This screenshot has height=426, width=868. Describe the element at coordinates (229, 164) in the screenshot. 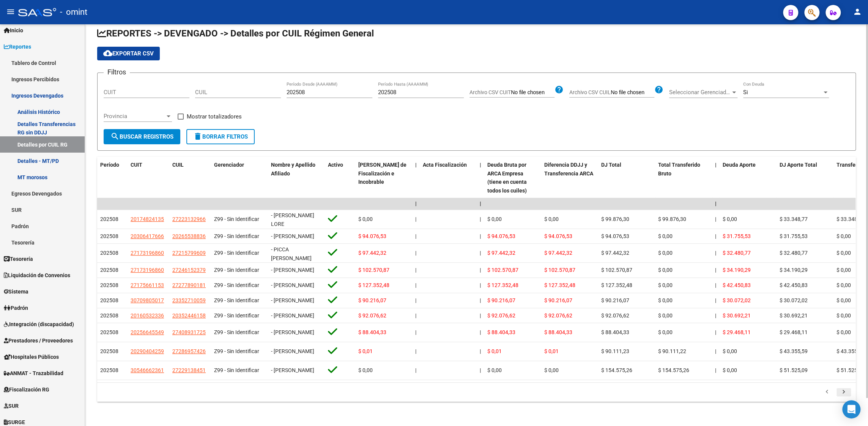

I see `span: Gerenciador` at that location.